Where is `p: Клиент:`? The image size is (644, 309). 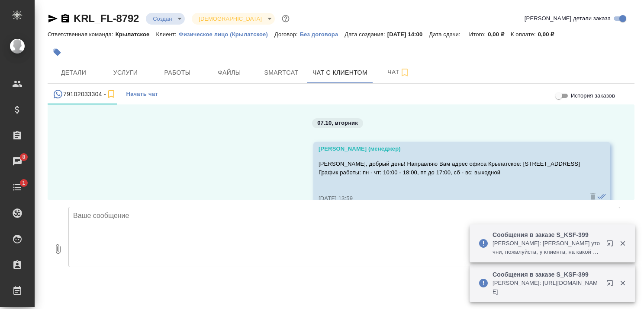
p: Клиент: is located at coordinates (167, 34).